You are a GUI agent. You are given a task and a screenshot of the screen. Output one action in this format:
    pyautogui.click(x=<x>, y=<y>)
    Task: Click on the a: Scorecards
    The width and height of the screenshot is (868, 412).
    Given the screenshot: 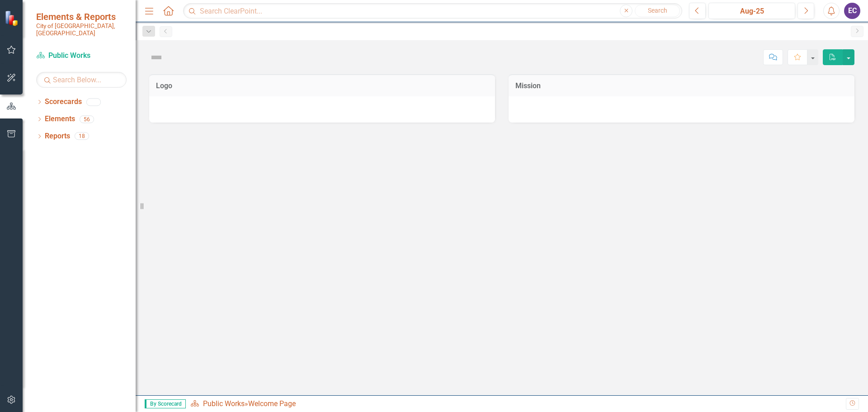 What is the action you would take?
    pyautogui.click(x=63, y=102)
    